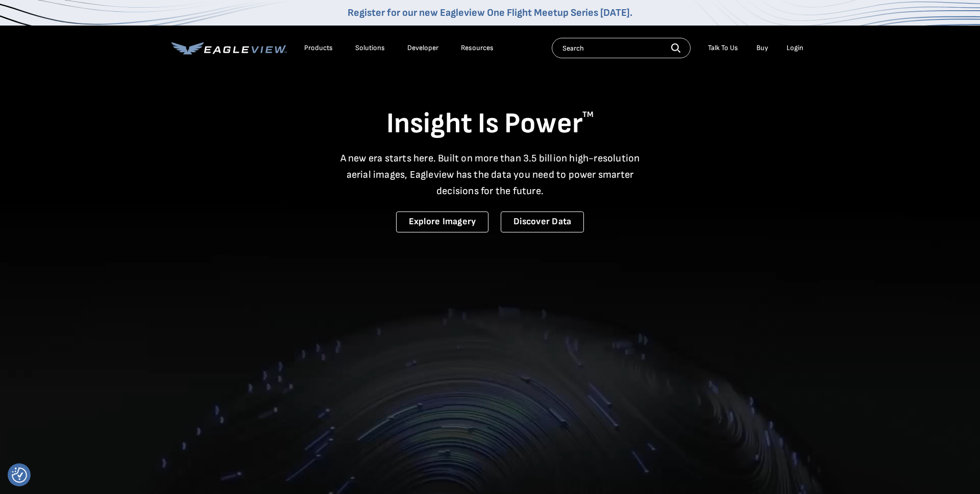  What do you see at coordinates (477, 48) in the screenshot?
I see `div: Resources` at bounding box center [477, 48].